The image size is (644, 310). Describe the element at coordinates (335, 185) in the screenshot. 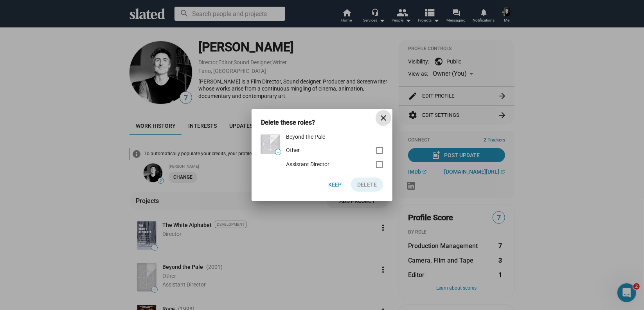

I see `span: Keep` at that location.